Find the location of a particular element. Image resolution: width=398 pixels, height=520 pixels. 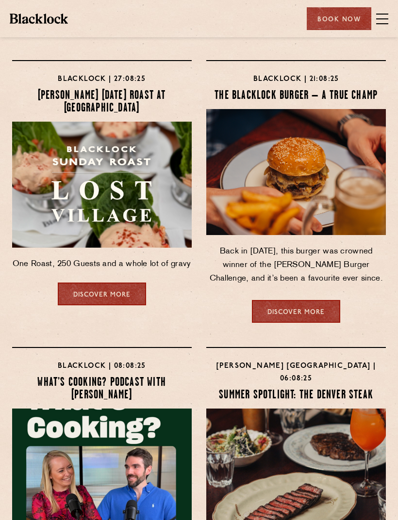

div: Book Now is located at coordinates (338, 18).